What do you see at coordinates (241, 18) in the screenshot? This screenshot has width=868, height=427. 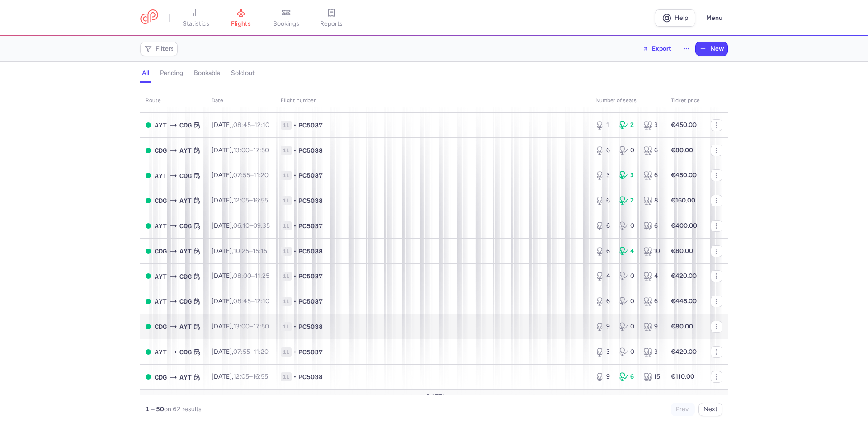 I see `a: flights` at bounding box center [241, 18].